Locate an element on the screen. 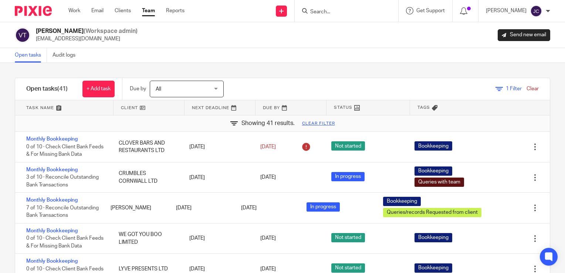  span: Status is located at coordinates (343, 107).